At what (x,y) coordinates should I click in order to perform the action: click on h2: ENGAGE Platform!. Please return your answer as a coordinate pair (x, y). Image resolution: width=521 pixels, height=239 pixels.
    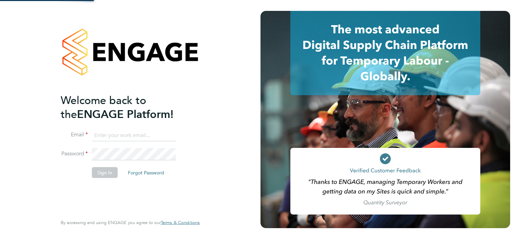
    Looking at the image, I should click on (127, 107).